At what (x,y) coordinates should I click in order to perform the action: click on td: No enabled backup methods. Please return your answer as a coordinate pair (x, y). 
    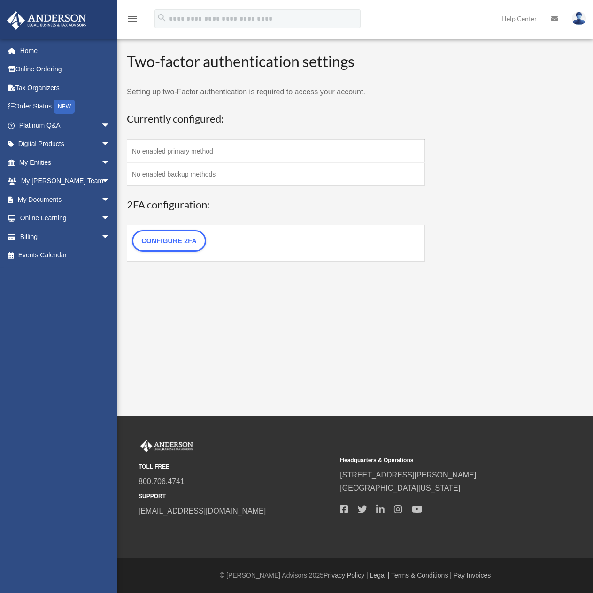
    Looking at the image, I should click on (276, 174).